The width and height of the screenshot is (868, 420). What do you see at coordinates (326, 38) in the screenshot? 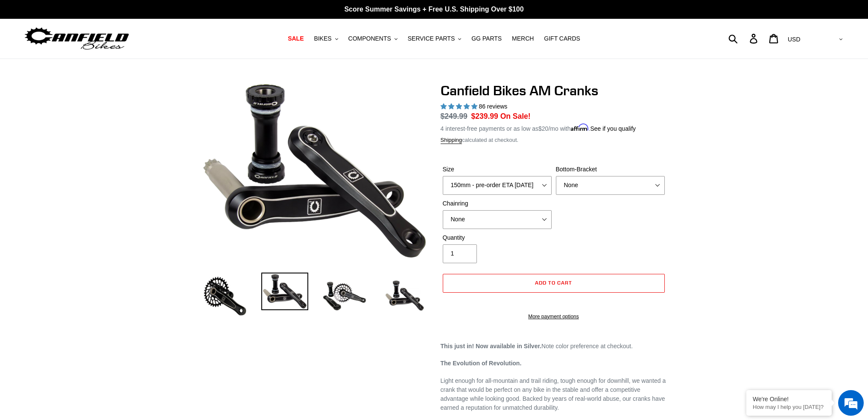
I see `button: BIKES` at bounding box center [326, 38].